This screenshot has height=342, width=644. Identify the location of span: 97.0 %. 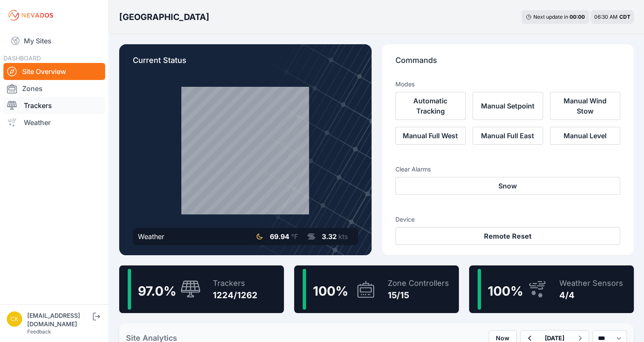
(157, 291).